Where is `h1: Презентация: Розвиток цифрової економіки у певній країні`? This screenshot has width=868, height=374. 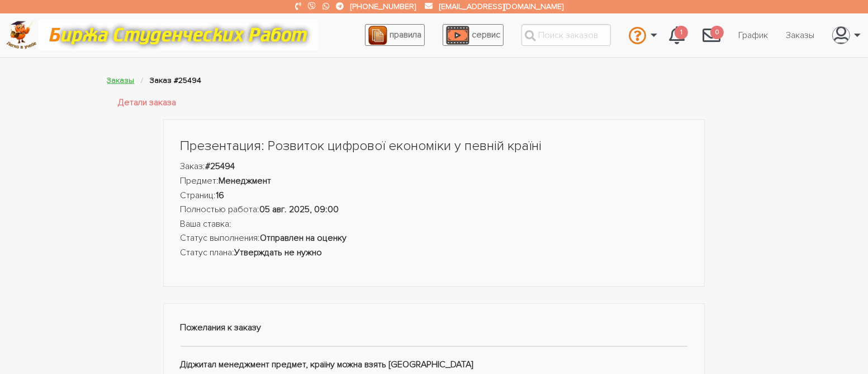 h1: Презентация: Розвиток цифрової економіки у певній країні is located at coordinates (434, 146).